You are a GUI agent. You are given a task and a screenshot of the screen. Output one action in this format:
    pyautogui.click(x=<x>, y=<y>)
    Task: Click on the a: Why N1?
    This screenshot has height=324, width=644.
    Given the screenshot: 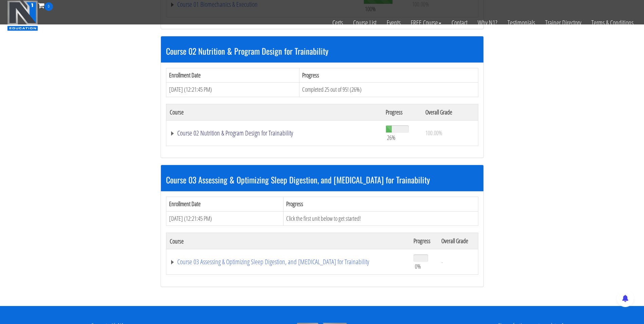 What is the action you would take?
    pyautogui.click(x=487, y=23)
    